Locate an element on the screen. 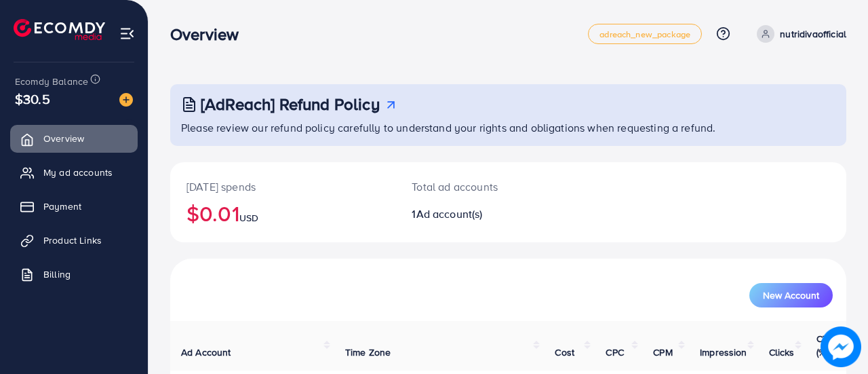 This screenshot has height=374, width=868. span: USD is located at coordinates (249, 218).